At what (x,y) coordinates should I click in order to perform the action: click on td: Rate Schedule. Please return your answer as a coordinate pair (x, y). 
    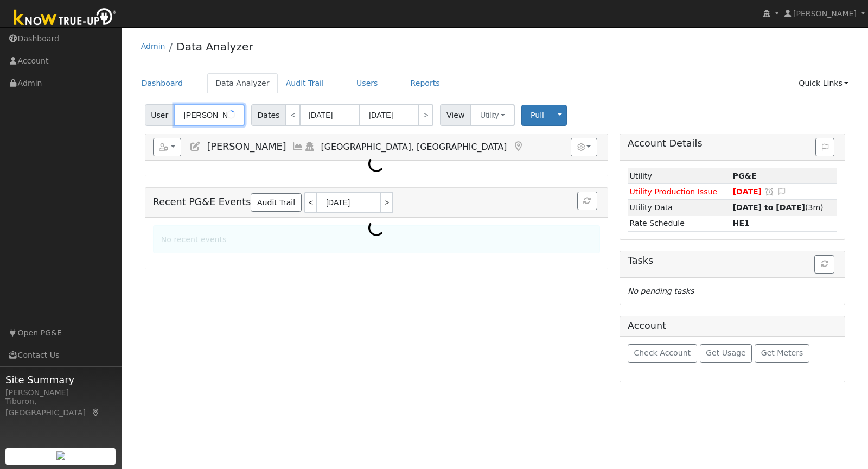
    Looking at the image, I should click on (679, 223).